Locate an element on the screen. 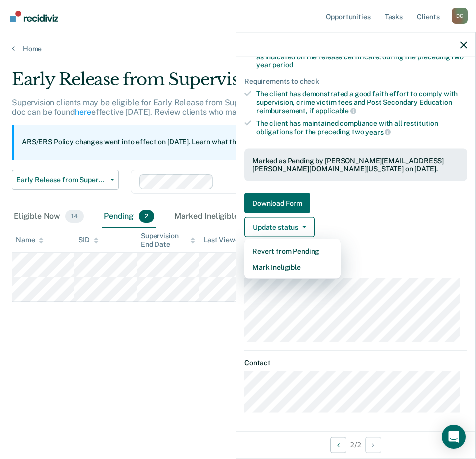 The height and width of the screenshot is (459, 476). div: Marked Ineligible is located at coordinates (217, 217).